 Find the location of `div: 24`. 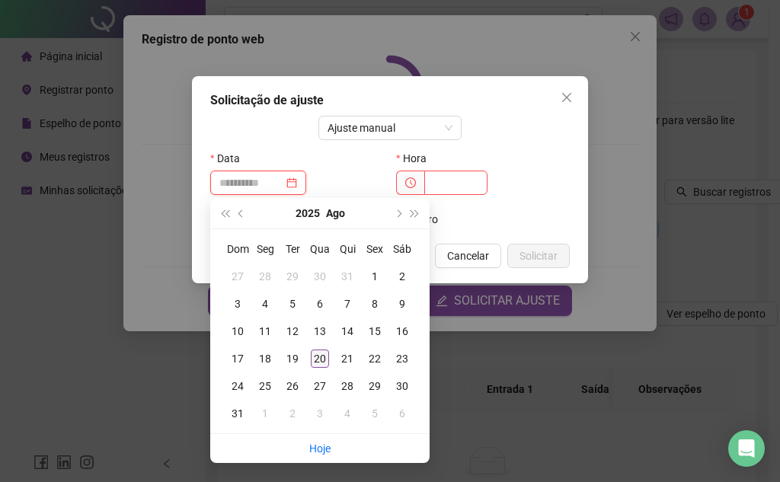

div: 24 is located at coordinates (238, 386).